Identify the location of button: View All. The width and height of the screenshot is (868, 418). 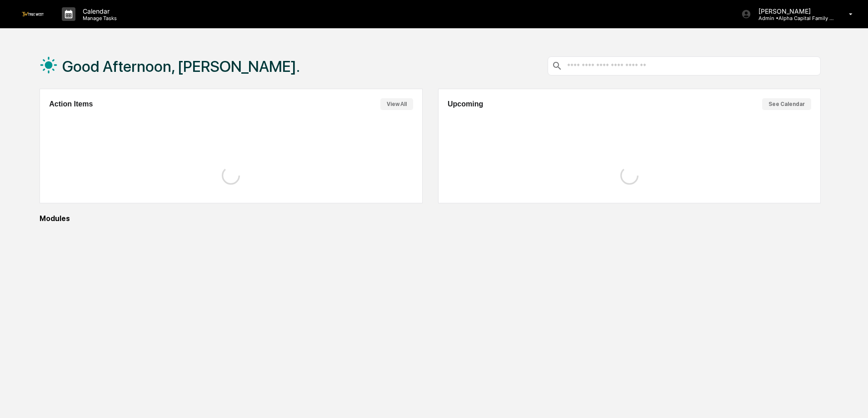
(397, 104).